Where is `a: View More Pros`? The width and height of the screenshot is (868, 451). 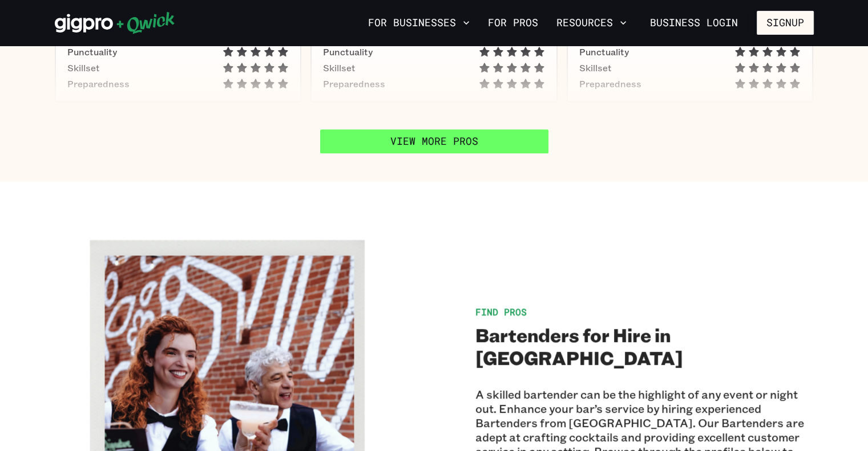
a: View More Pros is located at coordinates (434, 141).